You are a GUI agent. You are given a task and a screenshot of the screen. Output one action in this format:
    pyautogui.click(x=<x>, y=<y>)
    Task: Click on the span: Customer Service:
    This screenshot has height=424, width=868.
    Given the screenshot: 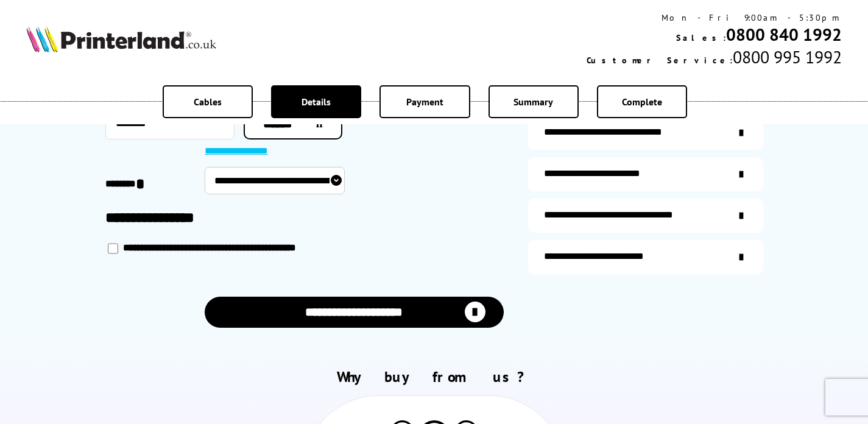 What is the action you would take?
    pyautogui.click(x=660, y=60)
    